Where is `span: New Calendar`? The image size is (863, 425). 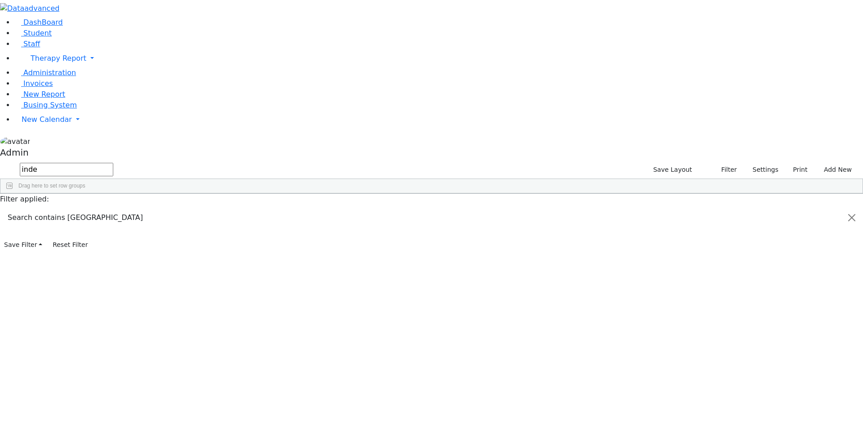
span: New Calendar is located at coordinates (47, 119).